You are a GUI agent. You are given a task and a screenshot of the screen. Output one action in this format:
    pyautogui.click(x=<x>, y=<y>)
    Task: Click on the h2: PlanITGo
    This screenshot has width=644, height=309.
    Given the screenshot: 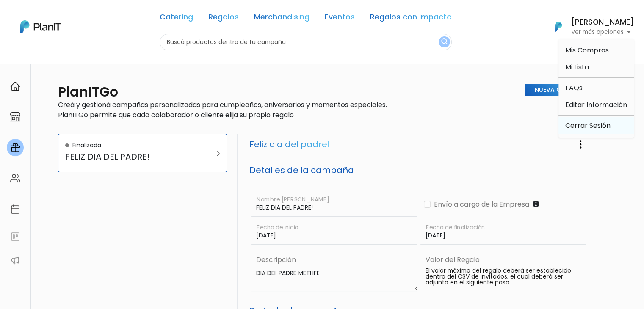 What is the action you would take?
    pyautogui.click(x=88, y=92)
    